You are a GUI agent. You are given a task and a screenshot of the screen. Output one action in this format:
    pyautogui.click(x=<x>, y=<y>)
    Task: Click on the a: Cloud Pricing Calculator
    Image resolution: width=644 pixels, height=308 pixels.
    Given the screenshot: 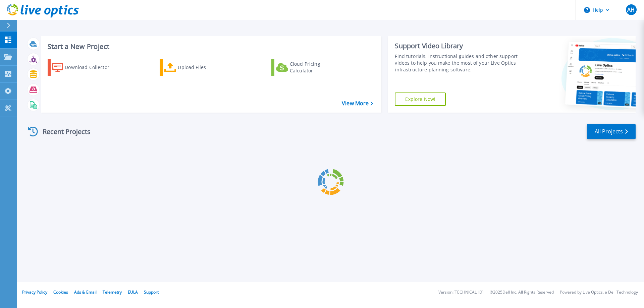 What is the action you would take?
    pyautogui.click(x=309, y=67)
    